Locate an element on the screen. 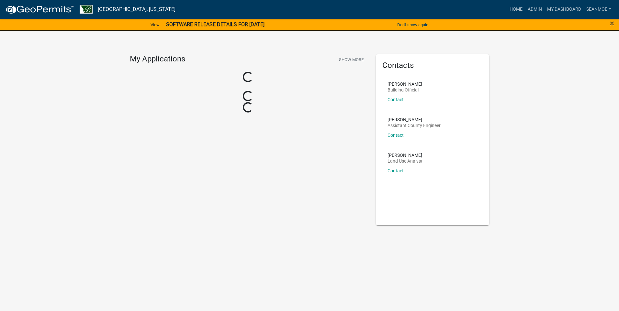  button: Don't show again is located at coordinates (413, 25).